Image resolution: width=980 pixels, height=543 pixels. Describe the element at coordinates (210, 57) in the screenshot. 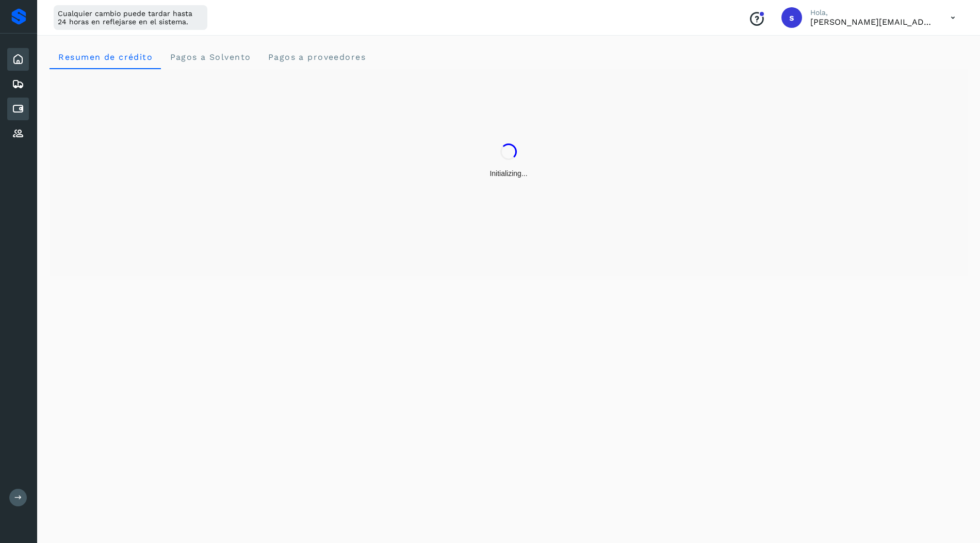

I see `span: Pagos a Solvento` at that location.